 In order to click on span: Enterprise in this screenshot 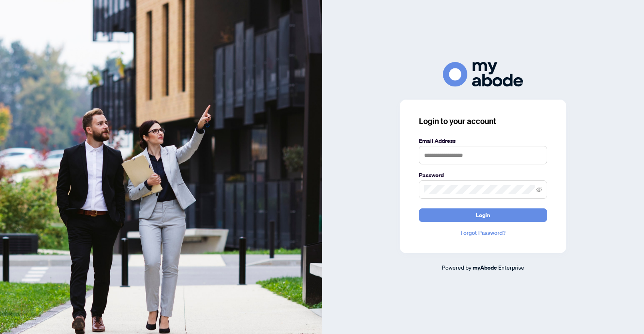, I will do `click(510, 268)`.